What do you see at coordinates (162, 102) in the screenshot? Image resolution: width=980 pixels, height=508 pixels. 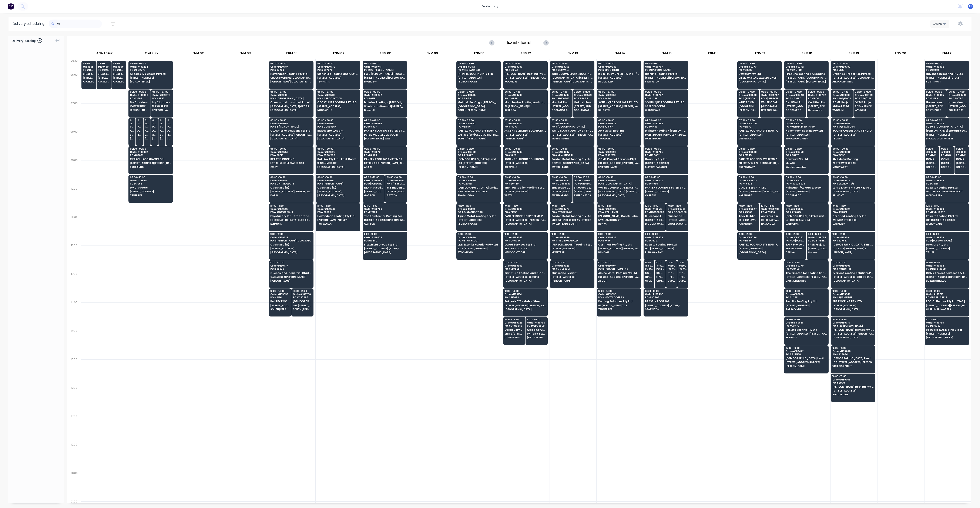 I see `span: My Cladders` at bounding box center [162, 102].